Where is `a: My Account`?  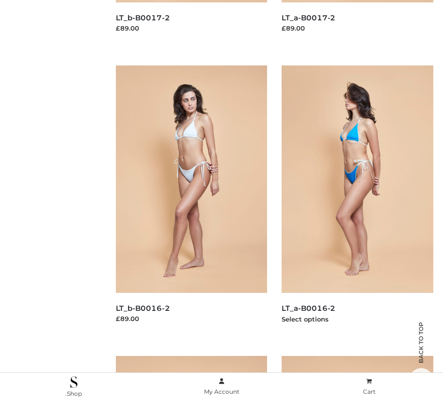
a: My Account is located at coordinates (221, 386).